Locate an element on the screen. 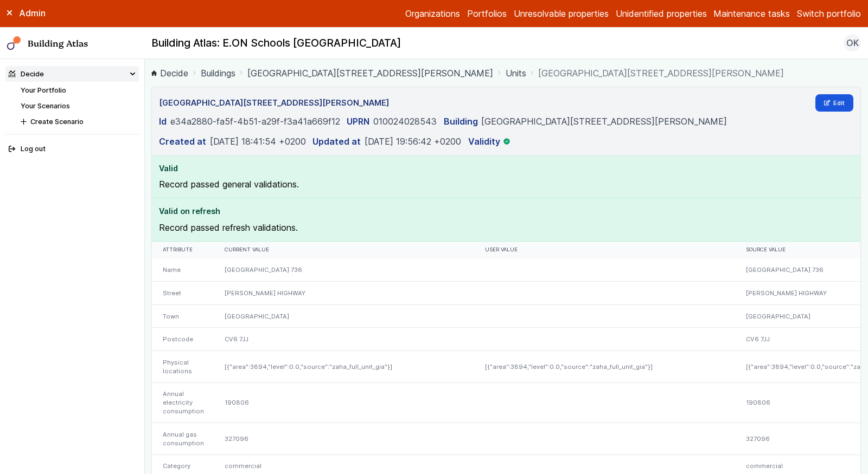 Image resolution: width=868 pixels, height=474 pixels. button: Create Scenario is located at coordinates (78, 121).